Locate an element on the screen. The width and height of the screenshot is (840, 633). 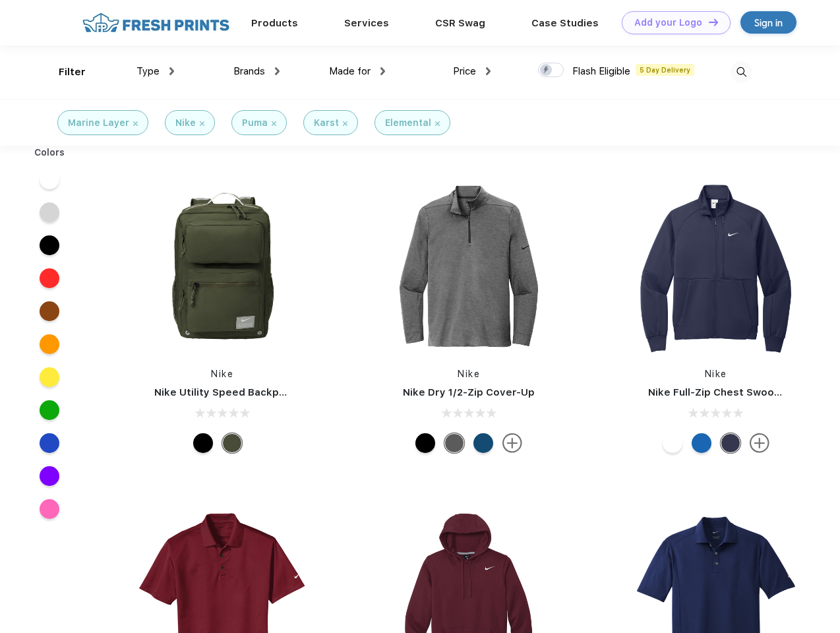
div: White is located at coordinates (672, 443).